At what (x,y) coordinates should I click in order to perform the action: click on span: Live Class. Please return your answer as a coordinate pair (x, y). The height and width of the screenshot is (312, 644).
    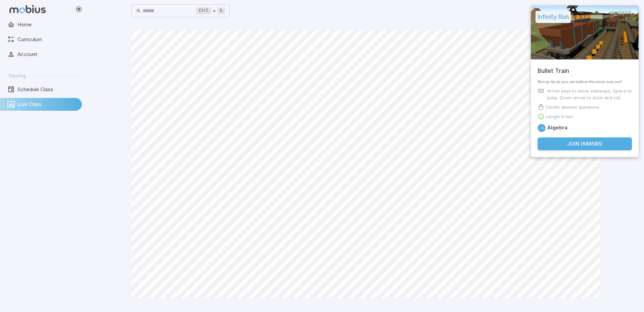
    Looking at the image, I should click on (47, 104).